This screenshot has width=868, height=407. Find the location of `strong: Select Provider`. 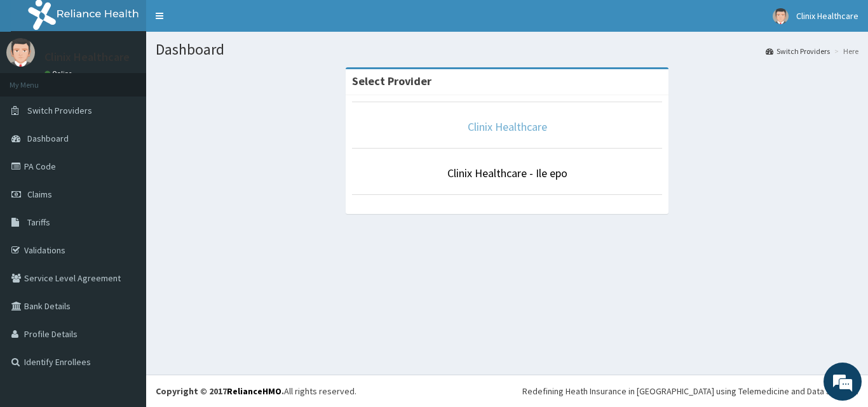

strong: Select Provider is located at coordinates (391, 81).